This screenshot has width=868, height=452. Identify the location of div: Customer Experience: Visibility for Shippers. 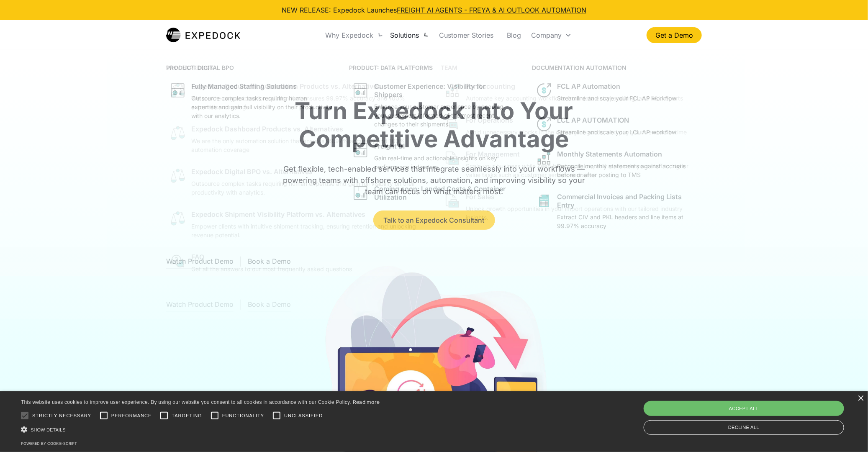
(444, 90).